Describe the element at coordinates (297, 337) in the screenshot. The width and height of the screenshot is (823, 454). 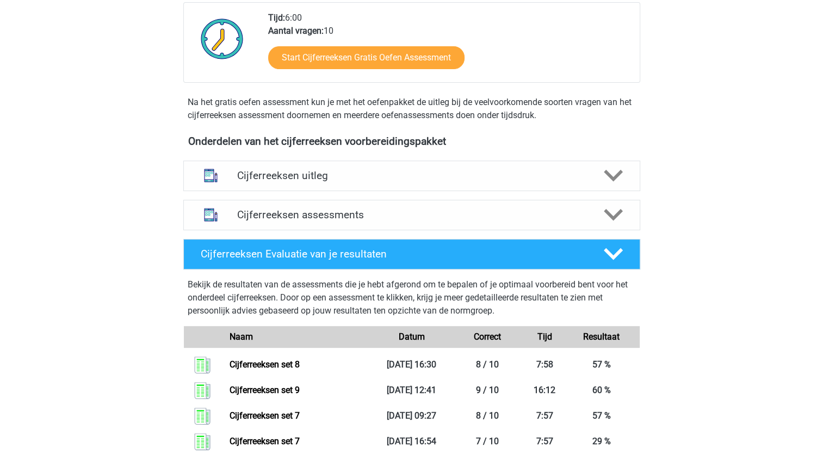
I see `div: Naam` at that location.